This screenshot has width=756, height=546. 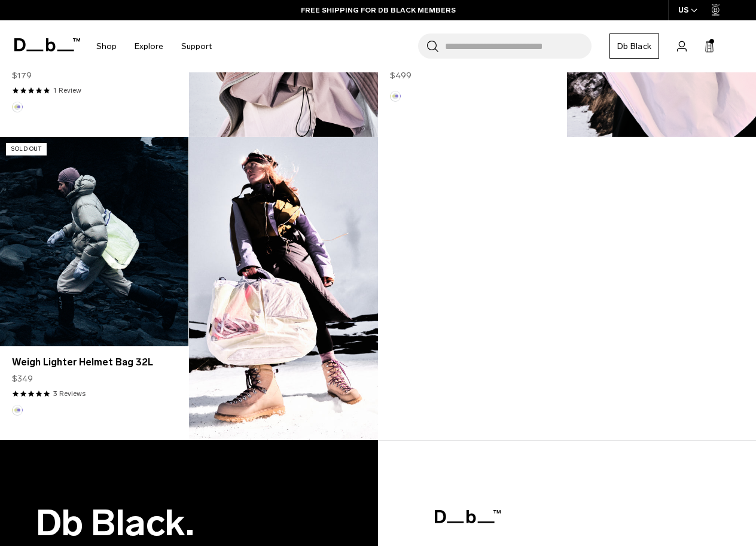 What do you see at coordinates (26, 149) in the screenshot?
I see `p: Sold Out` at bounding box center [26, 149].